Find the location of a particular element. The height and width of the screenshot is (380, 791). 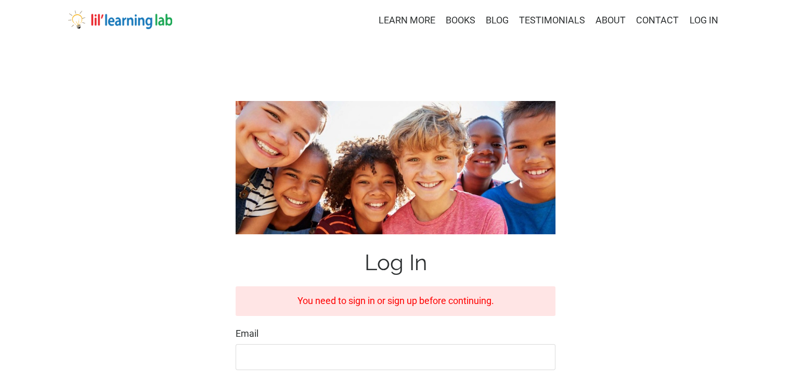

img: lil' learning lab is located at coordinates (120, 20).